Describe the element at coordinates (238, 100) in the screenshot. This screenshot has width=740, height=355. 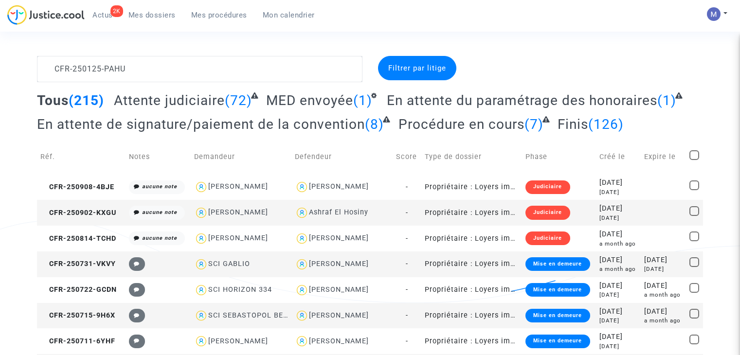
I see `span: (72)` at that location.